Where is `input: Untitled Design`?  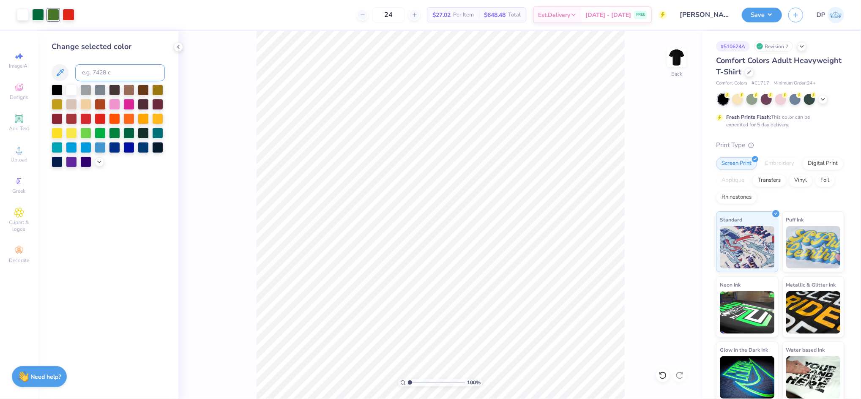
input: Untitled Design is located at coordinates (704, 15).